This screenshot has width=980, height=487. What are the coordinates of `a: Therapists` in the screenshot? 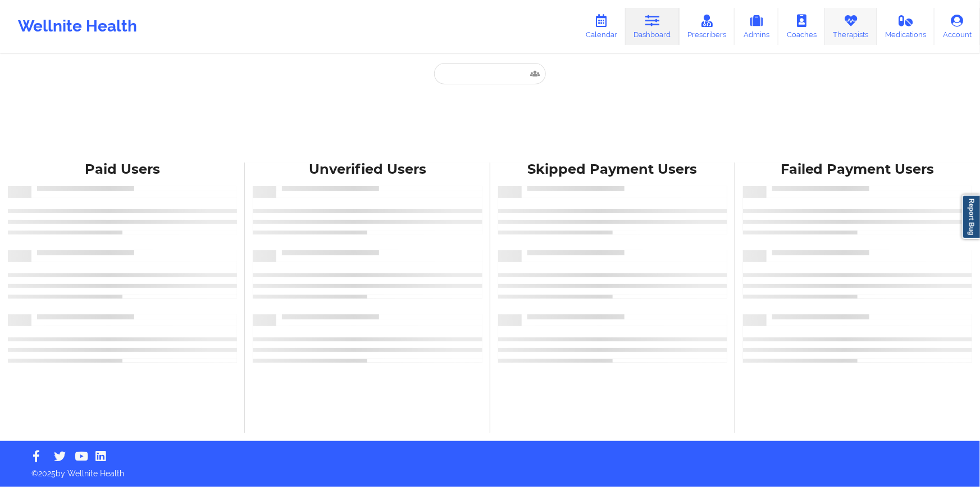 It's located at (851, 26).